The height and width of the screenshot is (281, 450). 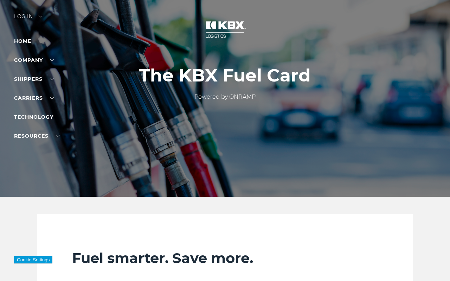 What do you see at coordinates (432, 264) in the screenshot?
I see `div: Chat Widget` at bounding box center [432, 264].